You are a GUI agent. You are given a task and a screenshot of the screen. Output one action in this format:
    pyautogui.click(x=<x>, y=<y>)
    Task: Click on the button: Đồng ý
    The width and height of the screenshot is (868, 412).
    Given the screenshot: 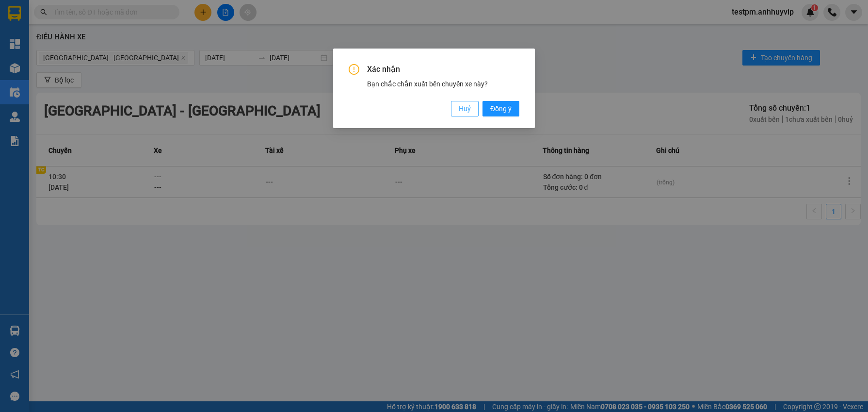 What is the action you would take?
    pyautogui.click(x=501, y=109)
    